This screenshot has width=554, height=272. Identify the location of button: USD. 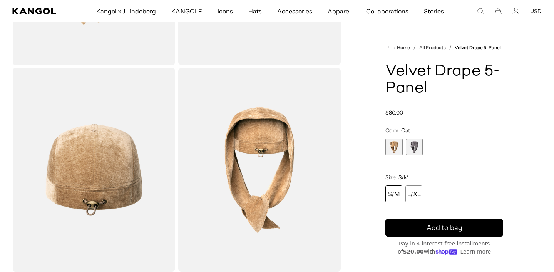
(536, 11).